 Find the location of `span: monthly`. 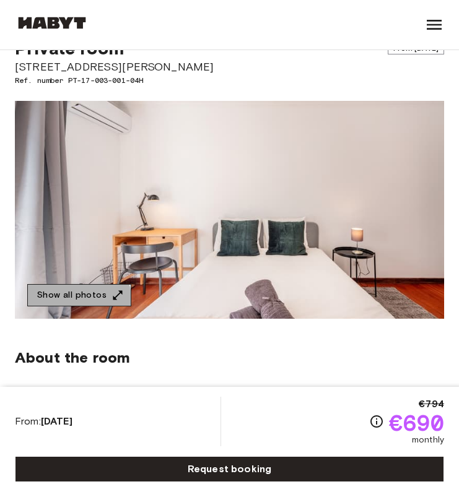

span: monthly is located at coordinates (428, 440).